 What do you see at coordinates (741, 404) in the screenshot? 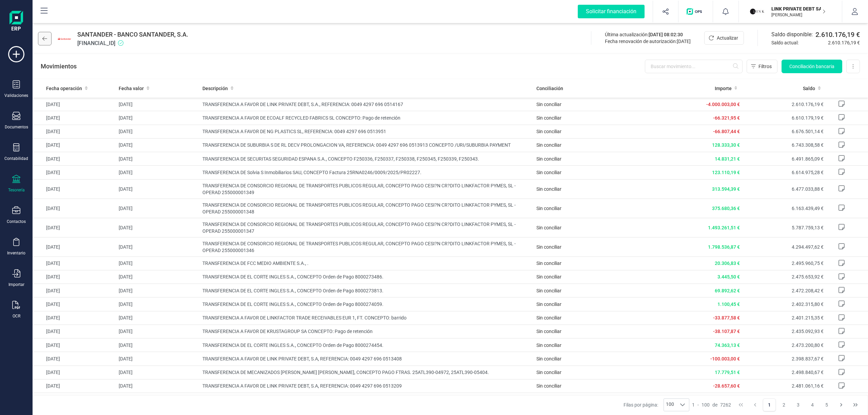
I see `button: First Page` at bounding box center [741, 404].